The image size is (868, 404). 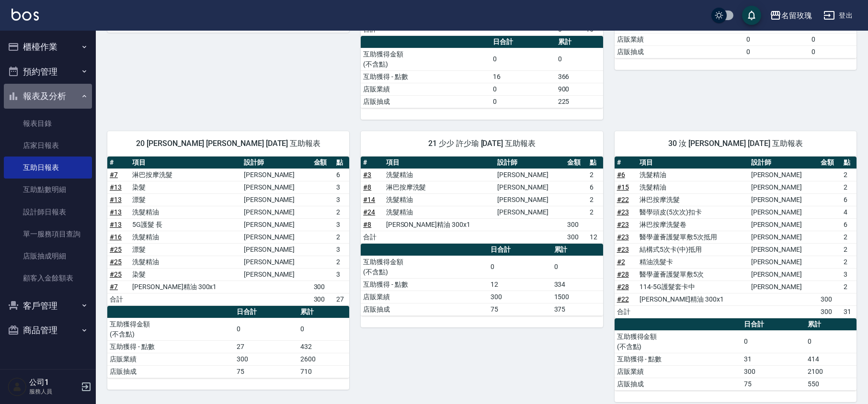 I want to click on th: 項目, so click(x=692, y=163).